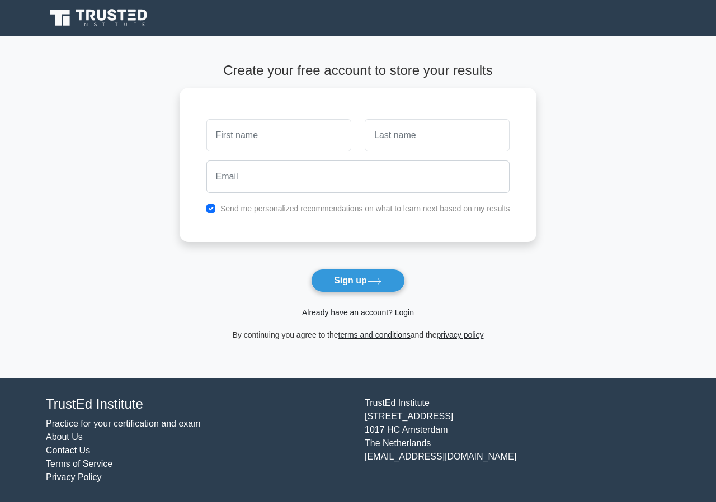 The image size is (716, 502). I want to click on a: terms and conditions, so click(374, 335).